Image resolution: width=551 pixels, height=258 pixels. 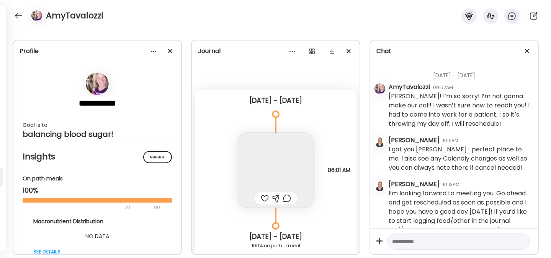 What do you see at coordinates (97, 157) in the screenshot?
I see `h2: Insights` at bounding box center [97, 157].